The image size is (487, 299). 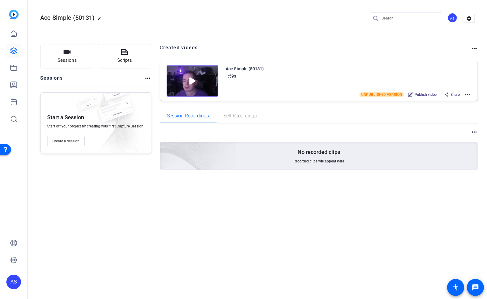 I want to click on h2: Sessions, so click(x=51, y=80).